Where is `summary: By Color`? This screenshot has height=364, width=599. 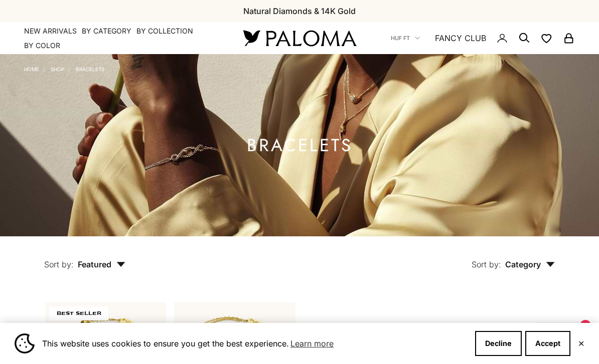
summary: By Color is located at coordinates (42, 45).